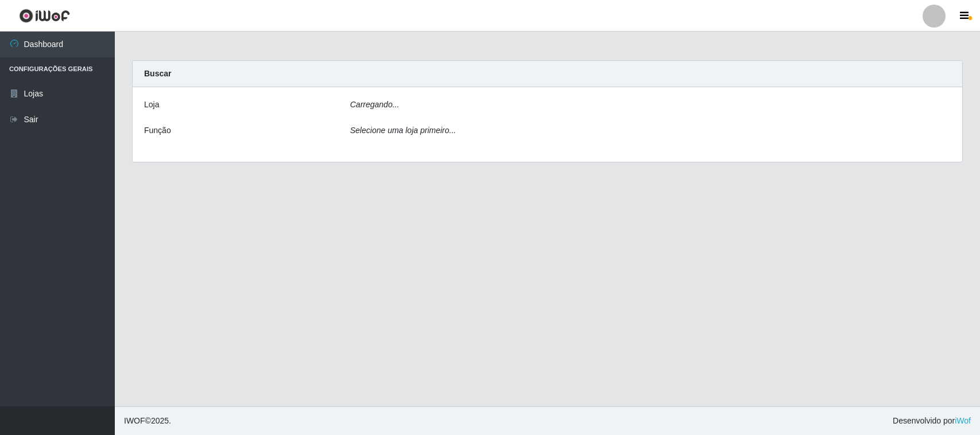 Image resolution: width=980 pixels, height=435 pixels. What do you see at coordinates (157, 130) in the screenshot?
I see `label: Função` at bounding box center [157, 130].